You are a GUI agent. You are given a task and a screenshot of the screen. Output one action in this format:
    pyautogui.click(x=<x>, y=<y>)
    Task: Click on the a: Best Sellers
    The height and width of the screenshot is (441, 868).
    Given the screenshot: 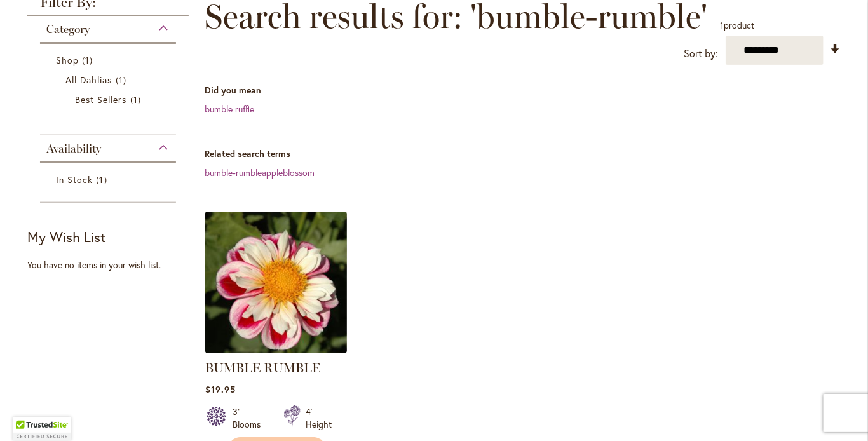 What is the action you would take?
    pyautogui.click(x=110, y=99)
    